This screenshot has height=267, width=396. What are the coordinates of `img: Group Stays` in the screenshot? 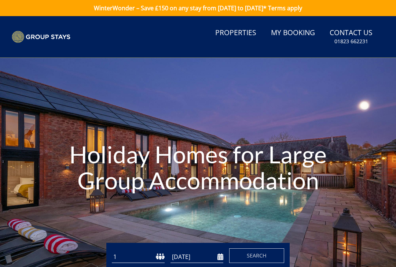 It's located at (41, 37).